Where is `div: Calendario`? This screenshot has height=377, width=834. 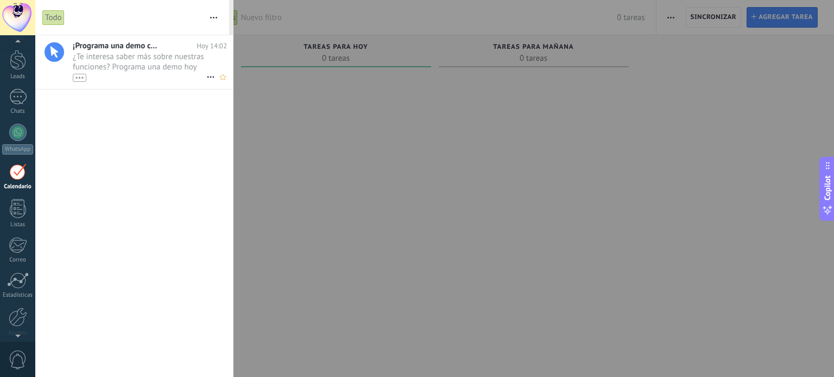
div: Calendario is located at coordinates (18, 187).